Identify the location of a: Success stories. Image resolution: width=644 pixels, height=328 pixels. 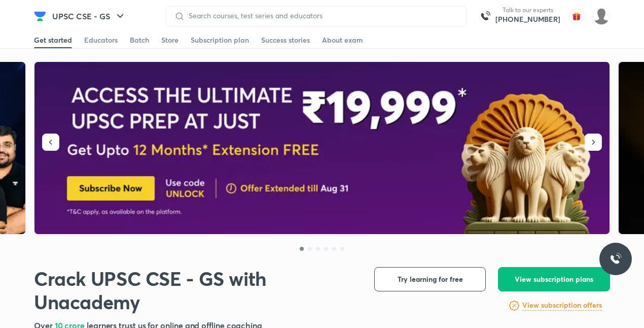
(285, 40).